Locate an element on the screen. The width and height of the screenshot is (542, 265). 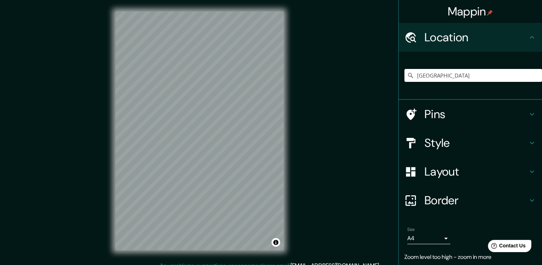
div: Layout is located at coordinates (471, 171).